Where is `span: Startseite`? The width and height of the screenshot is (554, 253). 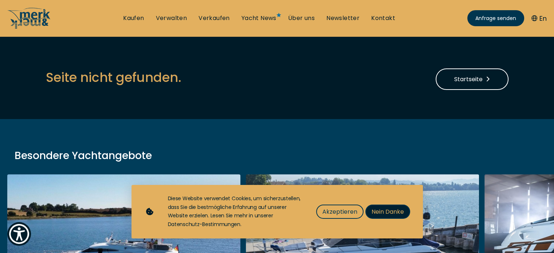
span: Startseite is located at coordinates (472, 79).